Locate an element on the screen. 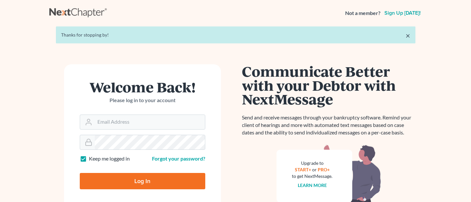  p: Send and receive messages through your bankruptcy software. Remind your client of hearings and mo... is located at coordinates (329, 125).